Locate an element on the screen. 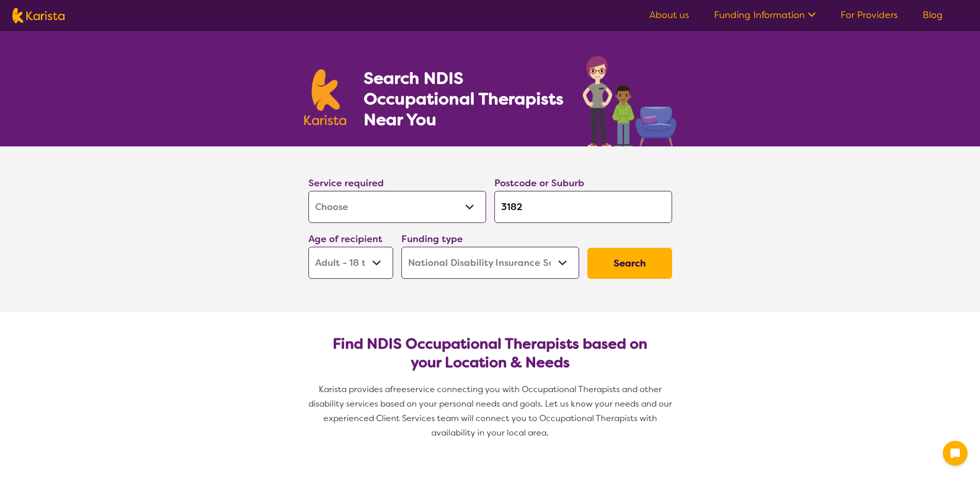 The width and height of the screenshot is (980, 478). a: About us is located at coordinates (670, 15).